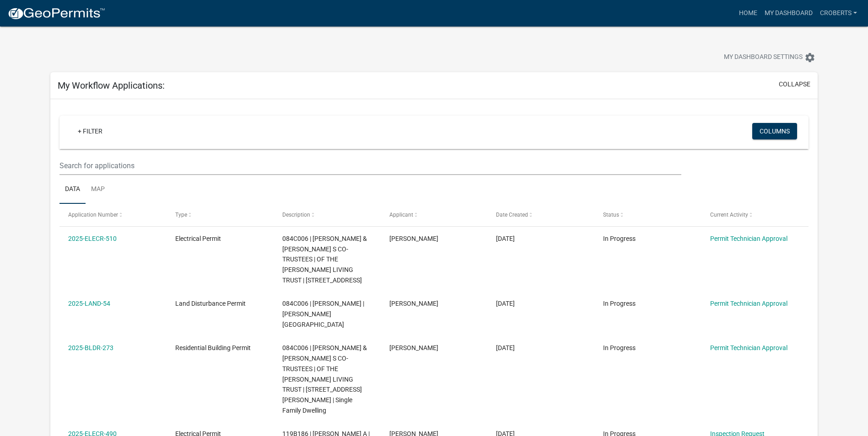 Image resolution: width=868 pixels, height=436 pixels. Describe the element at coordinates (370, 166) in the screenshot. I see `input: Search for applications` at that location.